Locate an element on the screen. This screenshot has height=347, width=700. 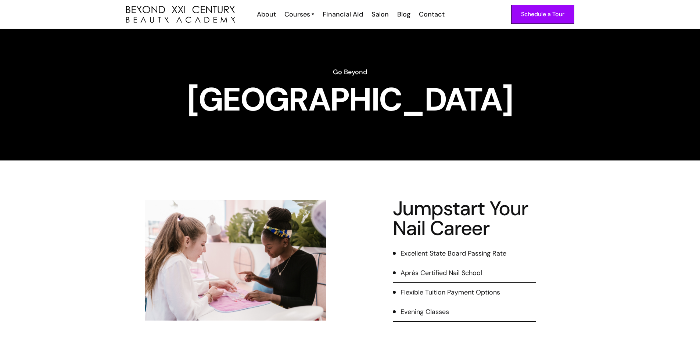
div: Financial Aid is located at coordinates (343, 14).